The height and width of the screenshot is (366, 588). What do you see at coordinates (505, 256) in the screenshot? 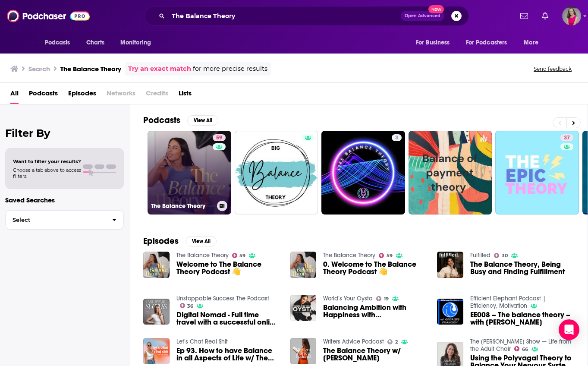
I see `span: 30` at bounding box center [505, 256].